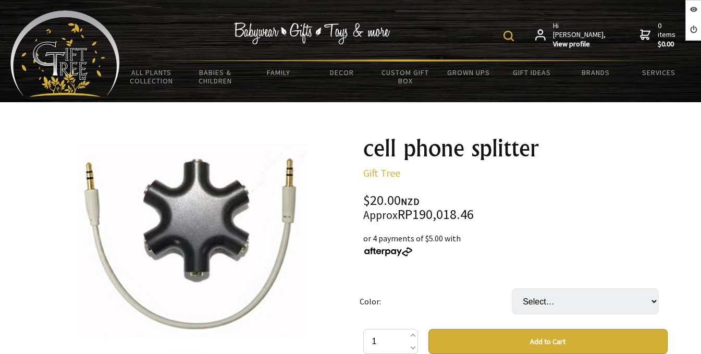  I want to click on h1: cell phone splitter, so click(516, 148).